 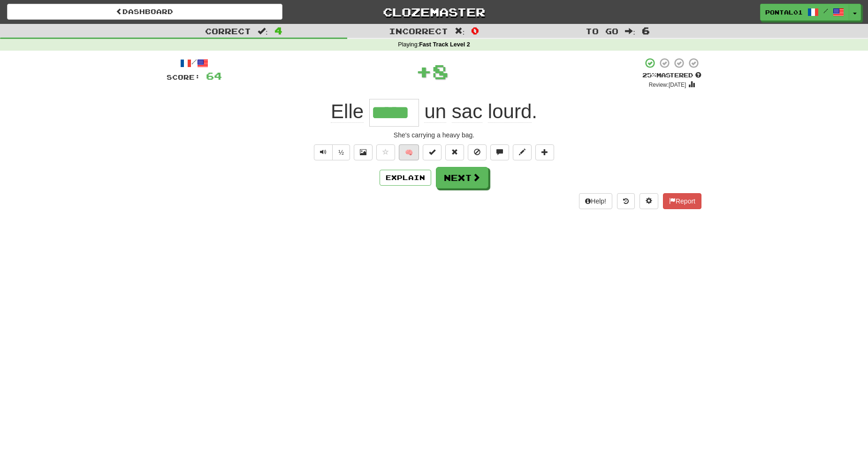 What do you see at coordinates (278, 31) in the screenshot?
I see `span: 4` at bounding box center [278, 31].